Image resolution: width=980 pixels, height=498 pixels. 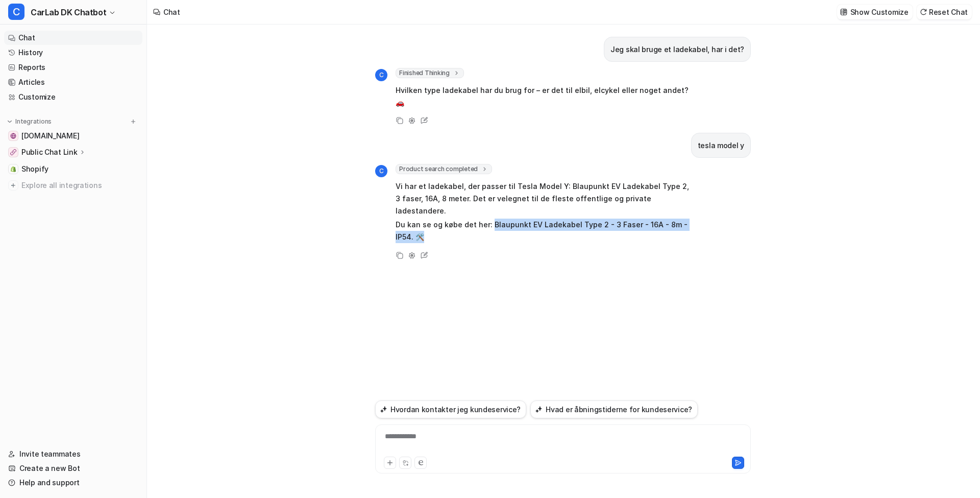 I want to click on a: Chat, so click(x=73, y=38).